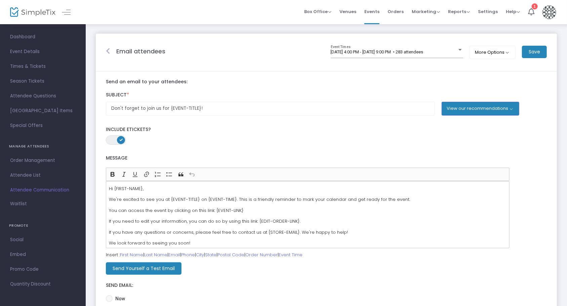  What do you see at coordinates (43, 81) in the screenshot?
I see `span: Season Tickets` at bounding box center [43, 81].